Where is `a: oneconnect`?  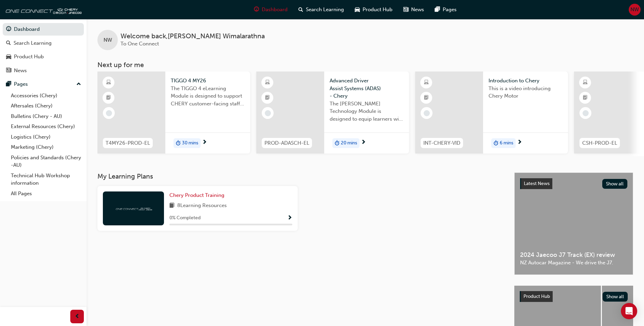
a: oneconnect is located at coordinates (43, 9).